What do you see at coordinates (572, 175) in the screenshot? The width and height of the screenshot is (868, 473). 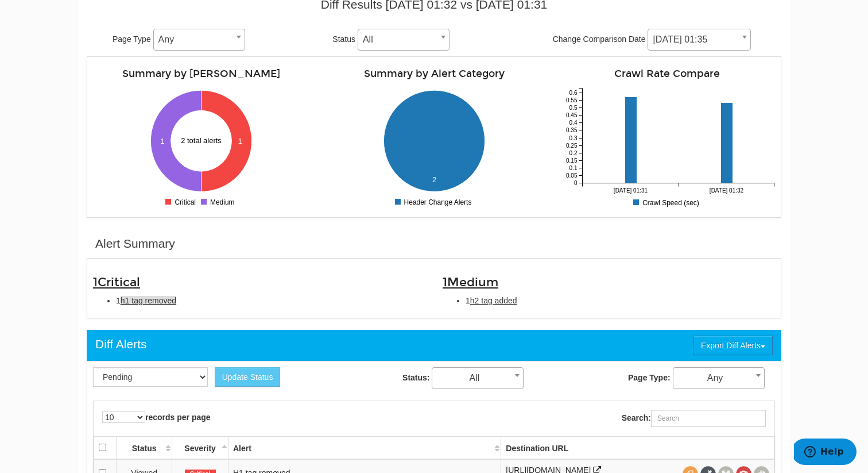 I see `tspan: 0.05` at bounding box center [572, 175].